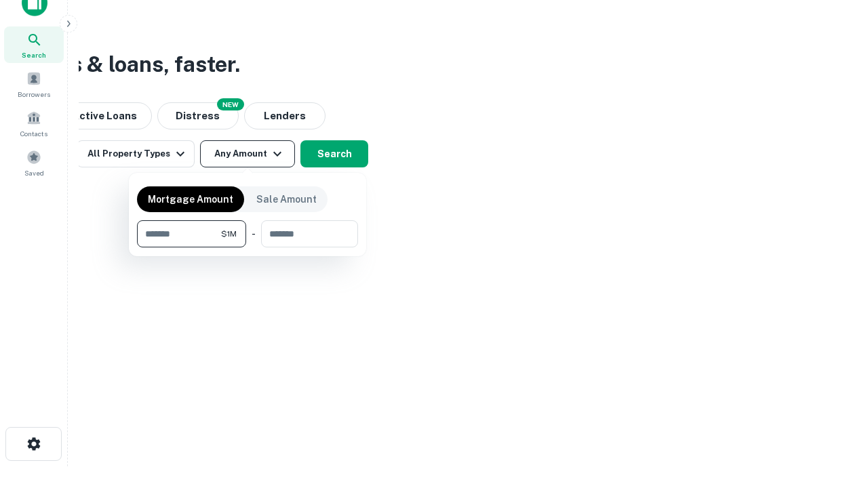 This screenshot has height=488, width=868. I want to click on span: $1M, so click(228, 234).